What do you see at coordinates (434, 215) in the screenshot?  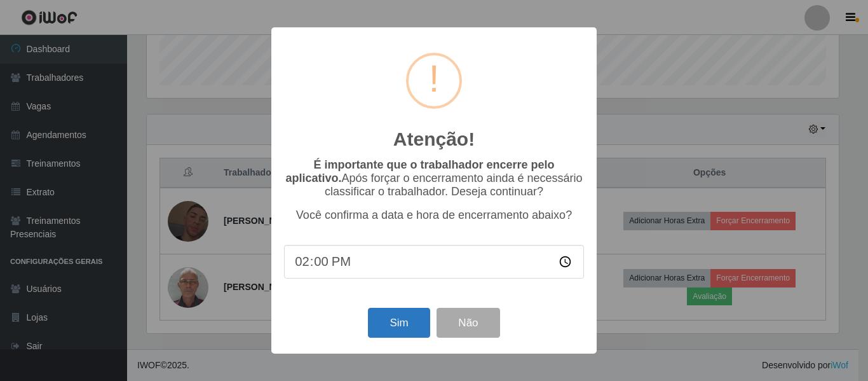 I see `p: Você confirma a data e hora de encerramento abaixo?` at bounding box center [434, 215].